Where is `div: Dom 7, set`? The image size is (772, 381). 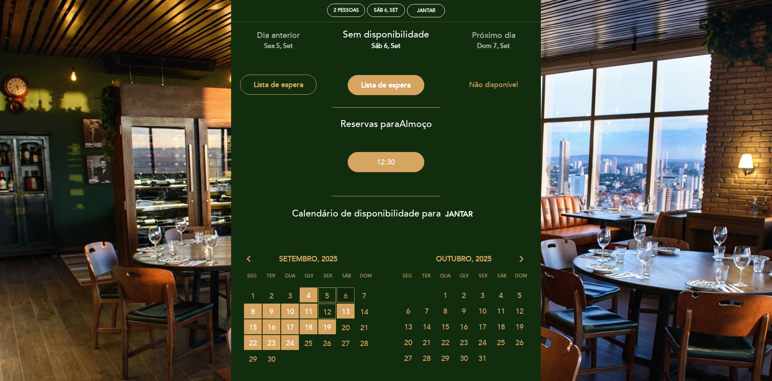
div: Dom 7, set is located at coordinates (493, 46).